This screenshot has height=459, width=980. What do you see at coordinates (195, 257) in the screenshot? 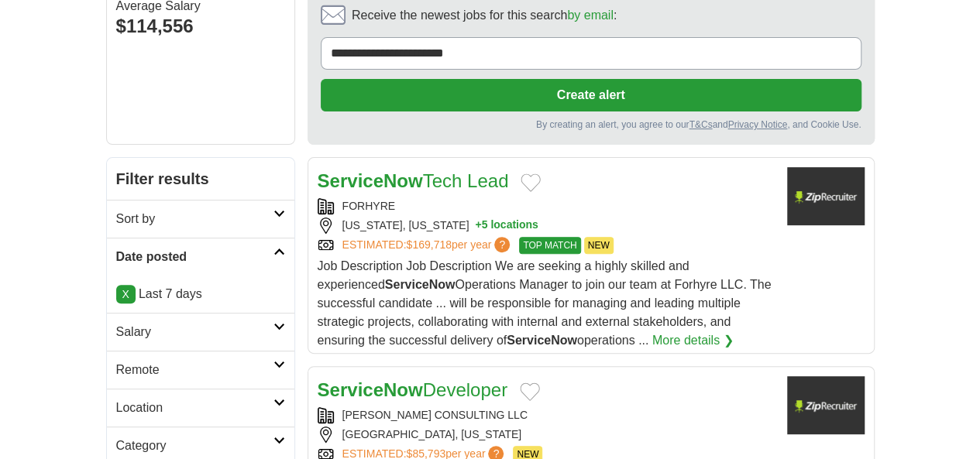
I see `h2: Date posted` at bounding box center [195, 257].